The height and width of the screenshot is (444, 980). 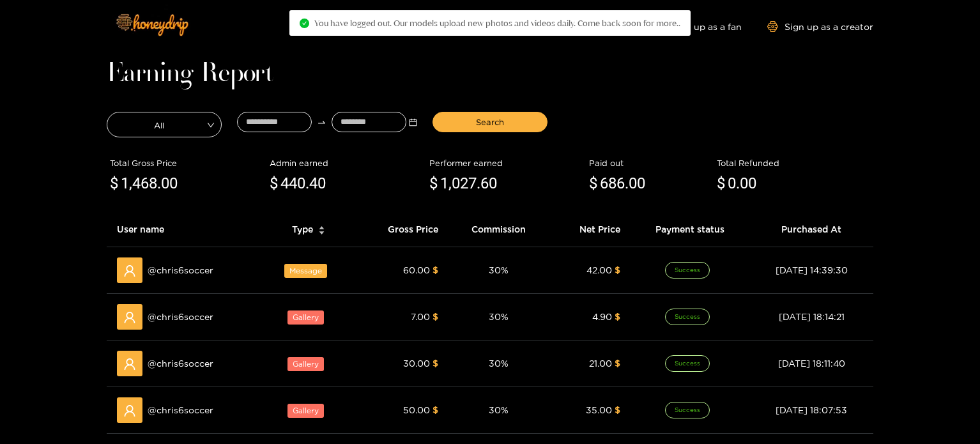 I want to click on div: Paid out, so click(x=650, y=163).